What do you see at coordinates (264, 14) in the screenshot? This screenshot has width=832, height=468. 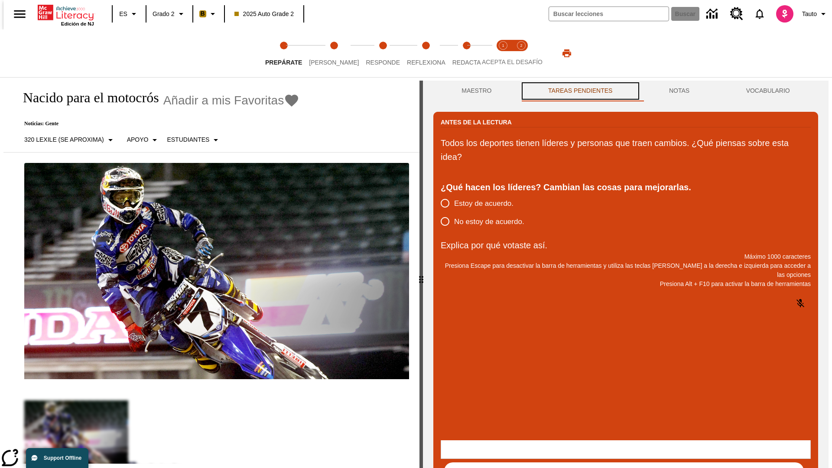 I see `span: 2025 Auto Grade 2` at bounding box center [264, 14].